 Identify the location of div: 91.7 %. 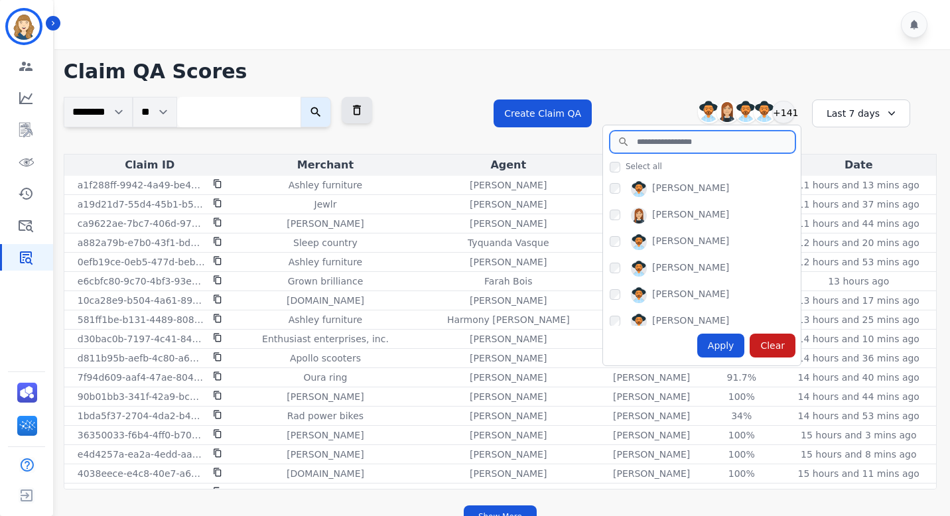
(741, 377).